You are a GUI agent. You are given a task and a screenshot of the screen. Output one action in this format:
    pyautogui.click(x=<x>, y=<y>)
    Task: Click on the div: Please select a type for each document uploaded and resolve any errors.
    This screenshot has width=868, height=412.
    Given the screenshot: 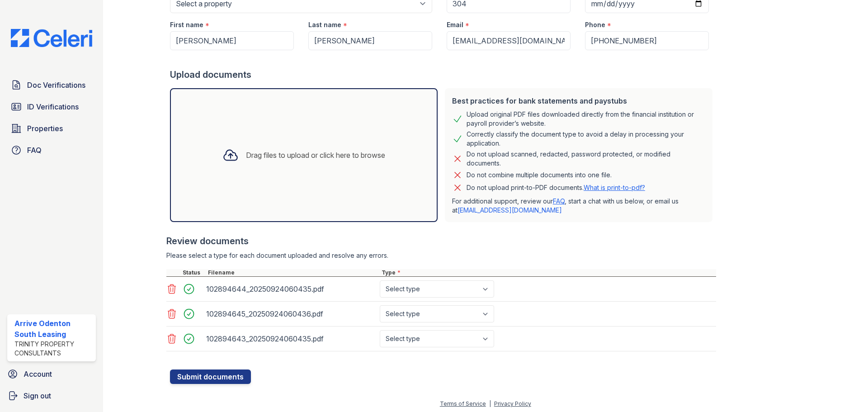 What is the action you would take?
    pyautogui.click(x=441, y=256)
    